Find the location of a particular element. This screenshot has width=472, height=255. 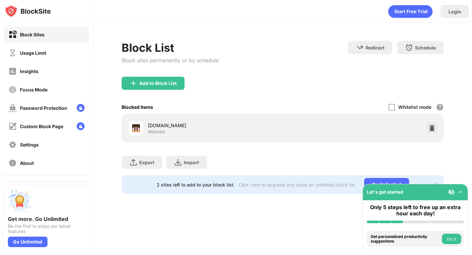

img: eye-not-visible.svg is located at coordinates (451, 192).